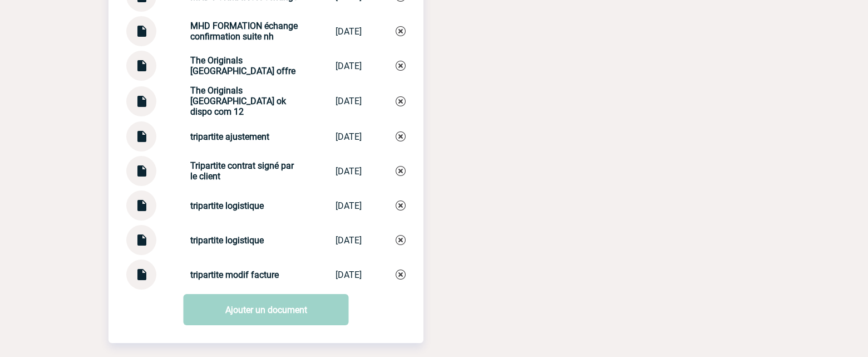 The width and height of the screenshot is (868, 357). What do you see at coordinates (234, 275) in the screenshot?
I see `strong: tripartite modif facture` at bounding box center [234, 275].